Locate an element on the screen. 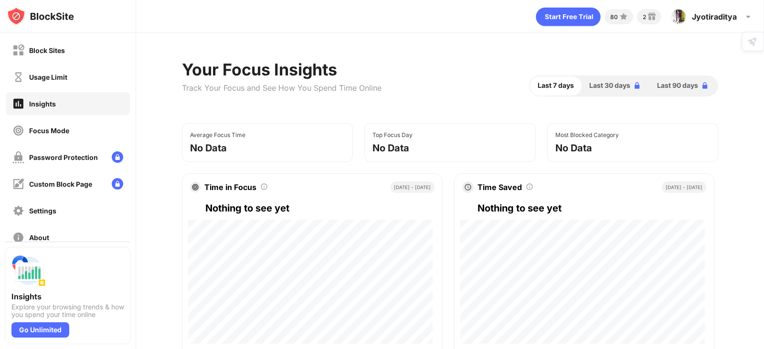 The image size is (764, 349). div: Custom Block Page is located at coordinates (61, 184).